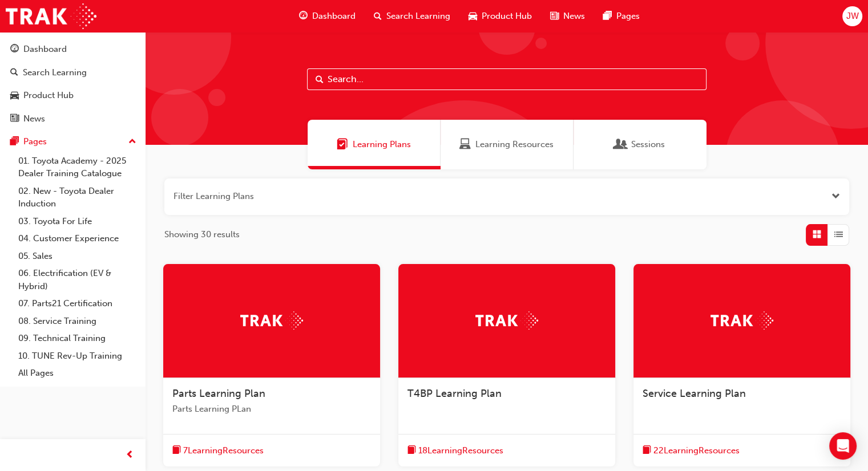  I want to click on span: up-icon, so click(132, 142).